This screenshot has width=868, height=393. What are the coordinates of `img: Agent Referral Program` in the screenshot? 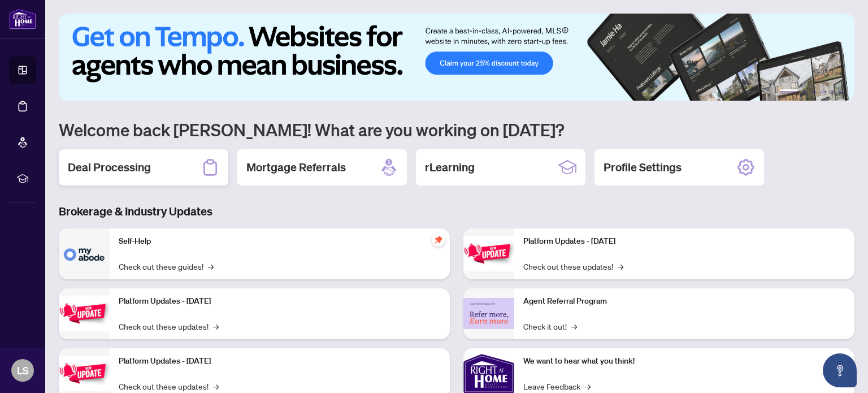 It's located at (489, 313).